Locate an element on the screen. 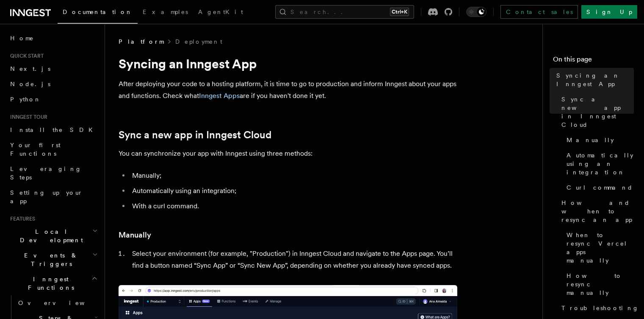 The width and height of the screenshot is (644, 319). span: Setting up your app is located at coordinates (46, 197).